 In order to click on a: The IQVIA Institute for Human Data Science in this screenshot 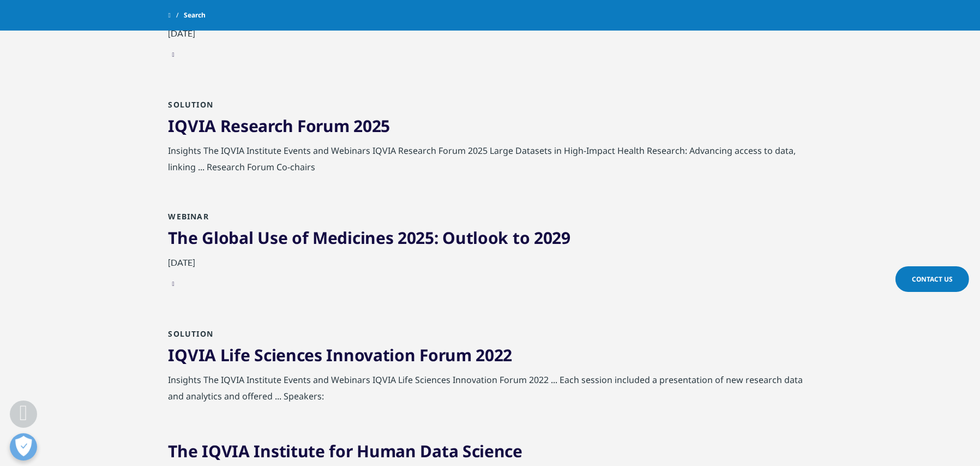, I will do `click(345, 451)`.